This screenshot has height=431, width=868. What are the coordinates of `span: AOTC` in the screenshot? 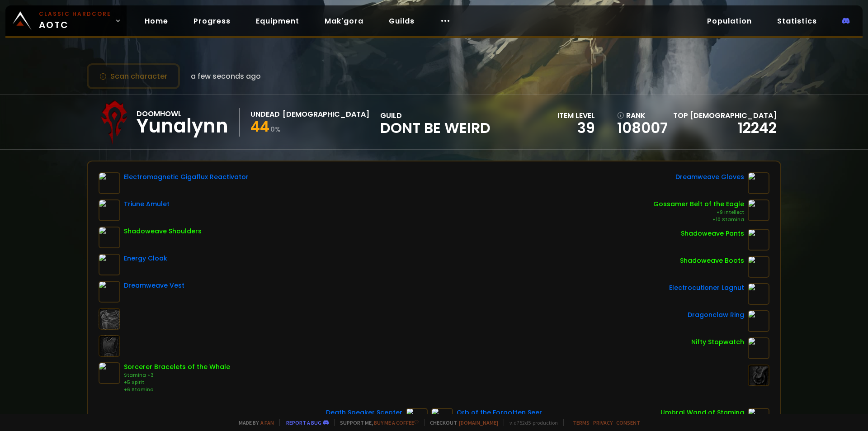 It's located at (75, 21).